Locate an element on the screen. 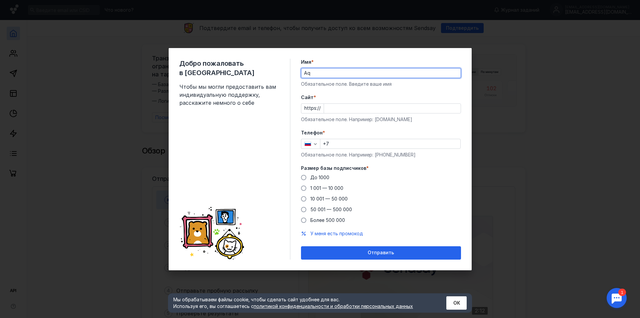 The height and width of the screenshot is (318, 640). span: 1 001 — 10 000 is located at coordinates (327, 188).